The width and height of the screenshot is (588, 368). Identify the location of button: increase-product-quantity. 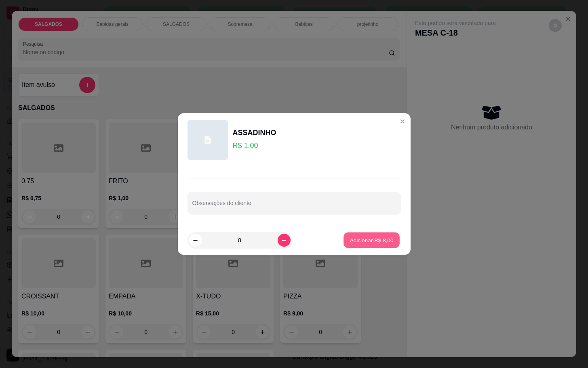
(284, 240).